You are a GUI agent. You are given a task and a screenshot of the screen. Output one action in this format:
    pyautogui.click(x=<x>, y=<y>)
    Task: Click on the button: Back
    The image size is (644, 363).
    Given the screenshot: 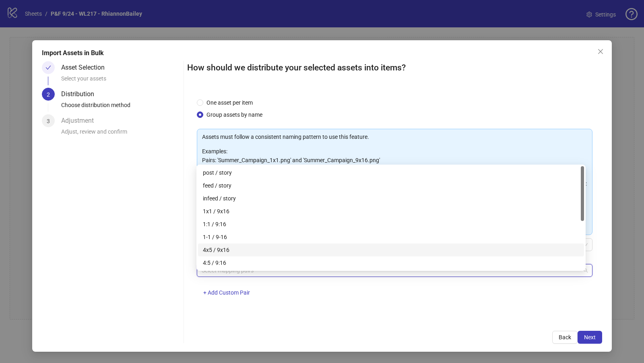 What is the action you would take?
    pyautogui.click(x=565, y=337)
    